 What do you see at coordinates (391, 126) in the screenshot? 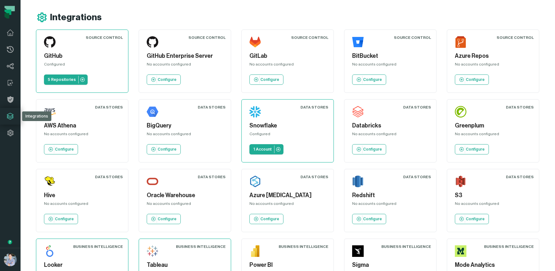
I see `h5: Databricks` at bounding box center [391, 126].